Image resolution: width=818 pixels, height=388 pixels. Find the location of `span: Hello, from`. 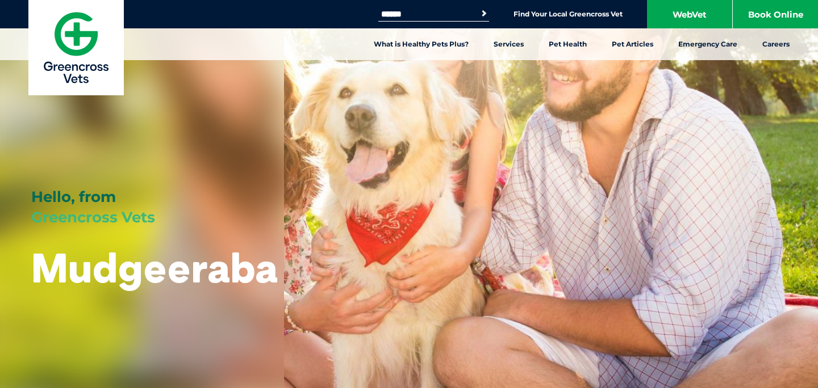

span: Hello, from is located at coordinates (73, 197).